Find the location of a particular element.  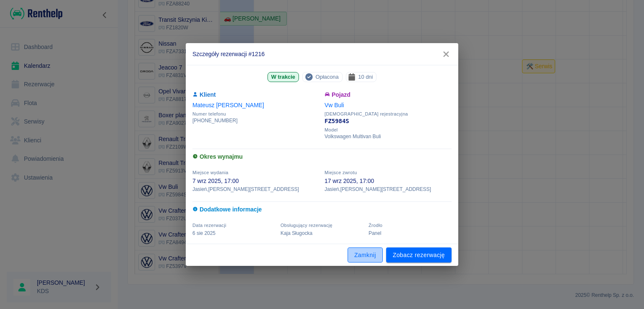

span: Miejsce wydania is located at coordinates (211, 172).